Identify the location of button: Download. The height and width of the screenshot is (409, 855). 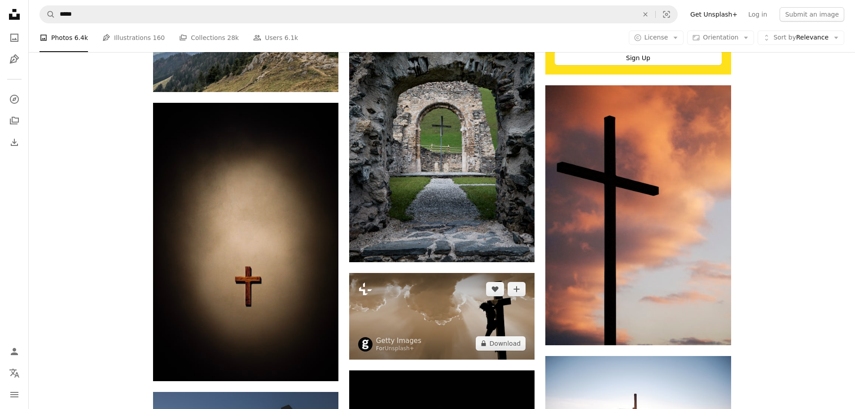
(501, 343).